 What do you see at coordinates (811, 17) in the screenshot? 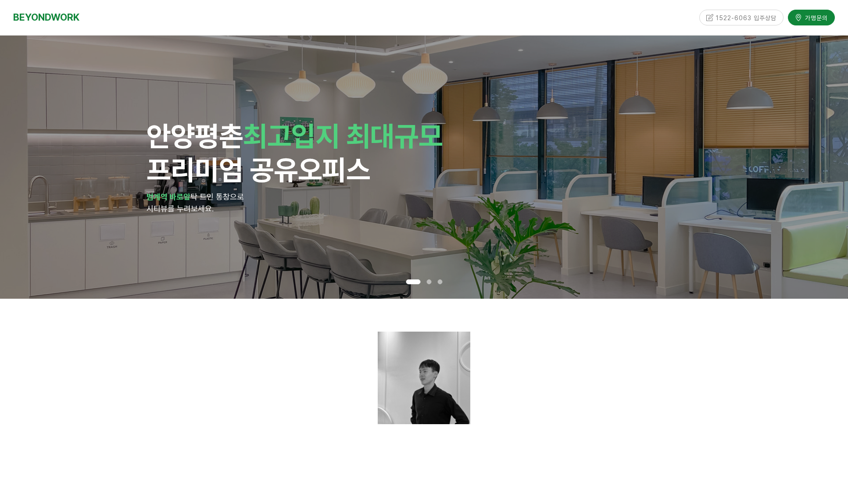
I see `a: 가맹문의` at bounding box center [811, 17].